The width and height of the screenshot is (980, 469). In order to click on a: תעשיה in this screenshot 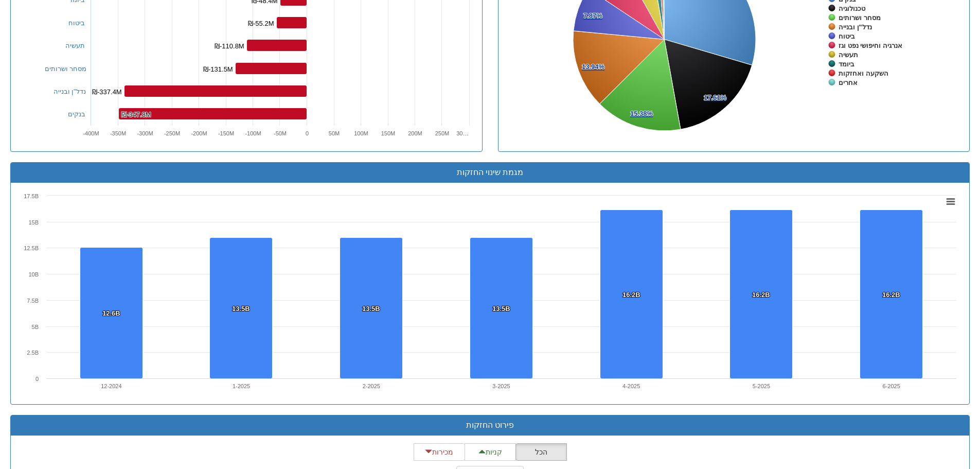, I will do `click(75, 45)`.